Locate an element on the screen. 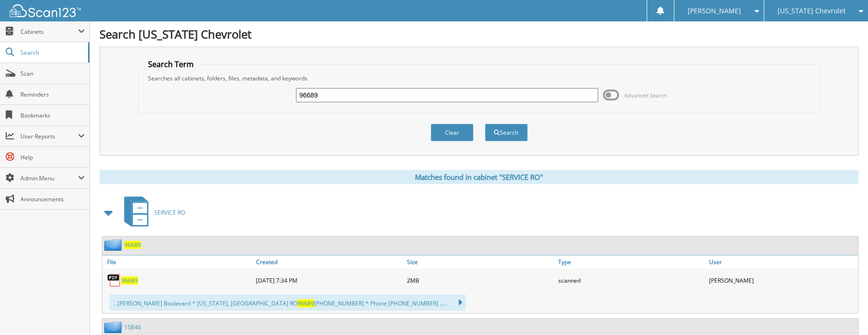 The image size is (868, 335). span: Advanced Search is located at coordinates (645, 96).